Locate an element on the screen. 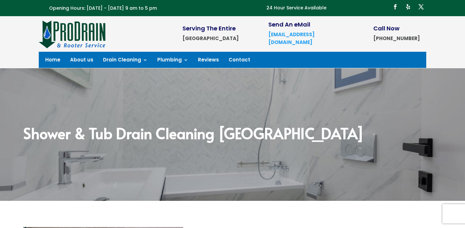 The height and width of the screenshot is (228, 465). a: Follow on Facebook is located at coordinates (395, 7).